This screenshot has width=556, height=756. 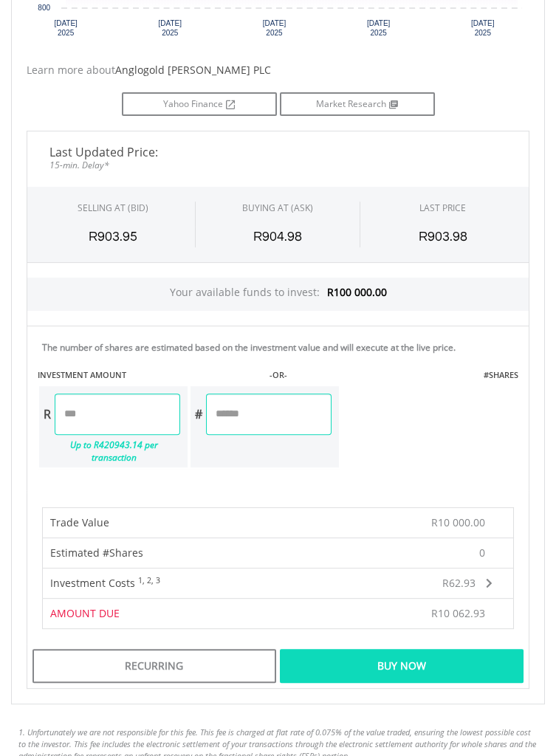 What do you see at coordinates (278, 236) in the screenshot?
I see `span: R904.98` at bounding box center [278, 236].